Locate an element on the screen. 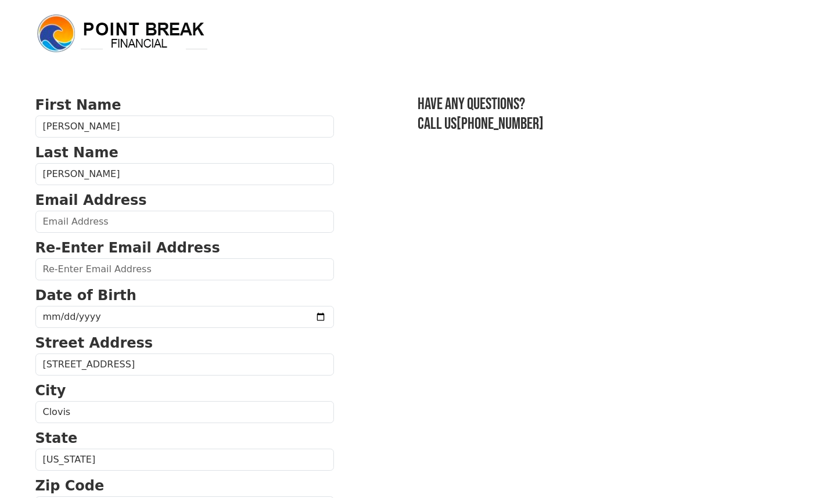  strong: Zip Code is located at coordinates (70, 486).